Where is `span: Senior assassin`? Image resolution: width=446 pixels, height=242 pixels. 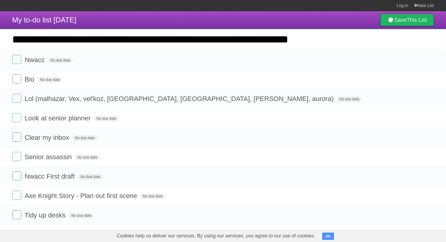
span: Senior assassin is located at coordinates (49, 157).